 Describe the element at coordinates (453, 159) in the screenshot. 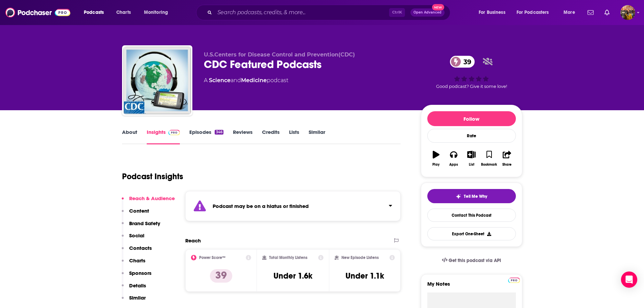

I see `button: Apps` at that location.